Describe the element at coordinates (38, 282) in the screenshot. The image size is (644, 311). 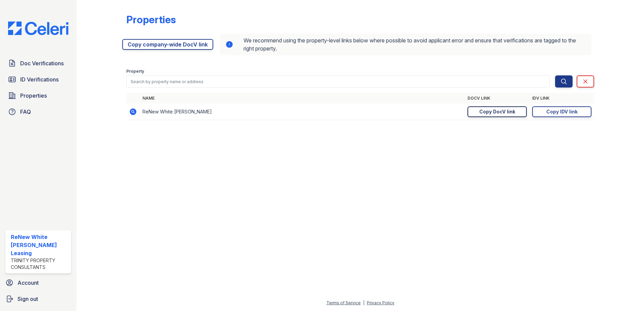
I see `a: Account` at that location.